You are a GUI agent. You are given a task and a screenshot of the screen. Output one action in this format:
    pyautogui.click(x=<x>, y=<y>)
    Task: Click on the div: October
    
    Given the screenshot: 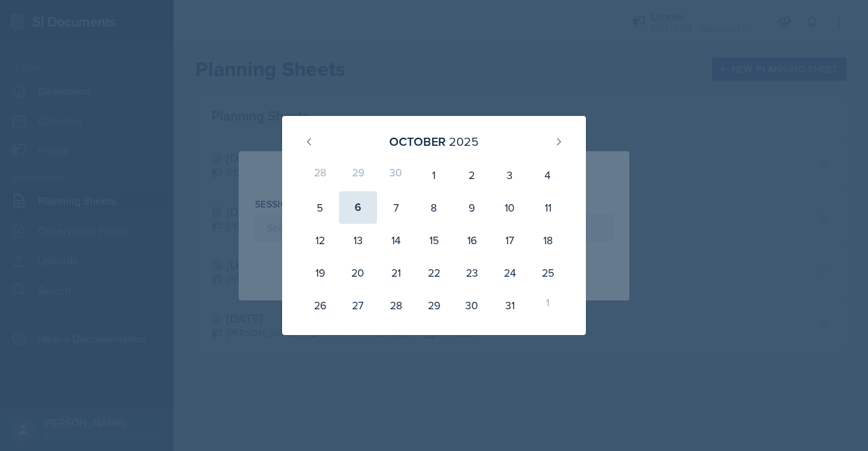 What is the action you would take?
    pyautogui.click(x=417, y=141)
    